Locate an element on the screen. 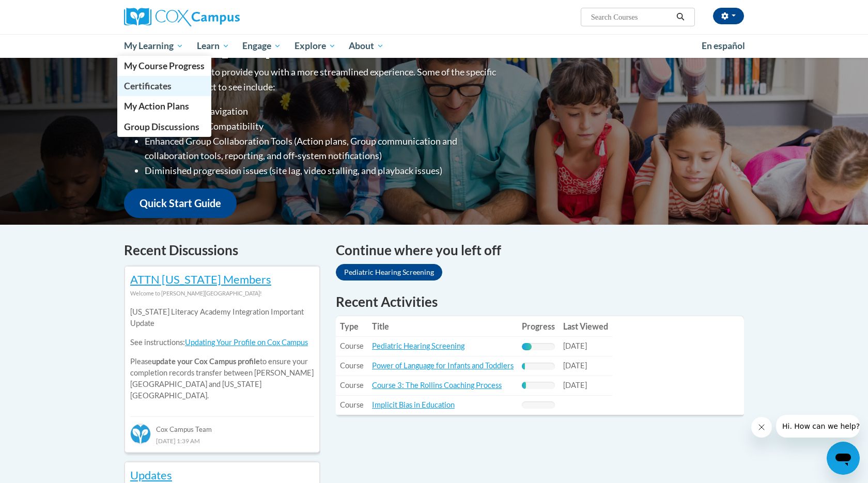 The height and width of the screenshot is (483, 868). a: Cox Campus is located at coordinates (222, 17).